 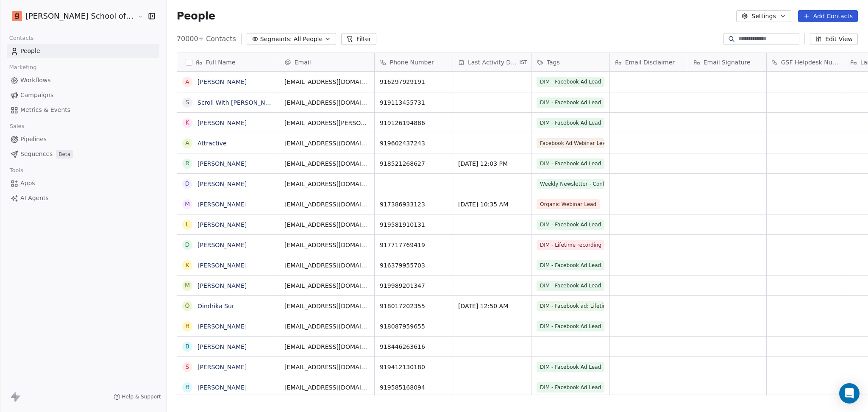 What do you see at coordinates (228, 62) in the screenshot?
I see `div: Full Name` at bounding box center [228, 62].